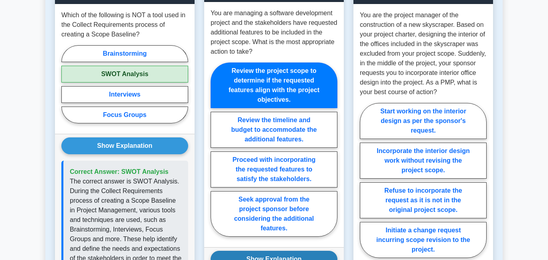  Describe the element at coordinates (125, 95) in the screenshot. I see `label: Interviews` at that location.